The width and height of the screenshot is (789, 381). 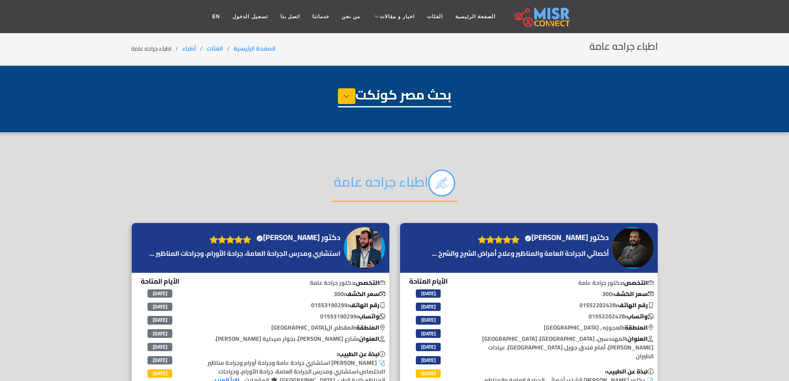 I want to click on img: دكتور محمد الأمير, so click(x=364, y=248).